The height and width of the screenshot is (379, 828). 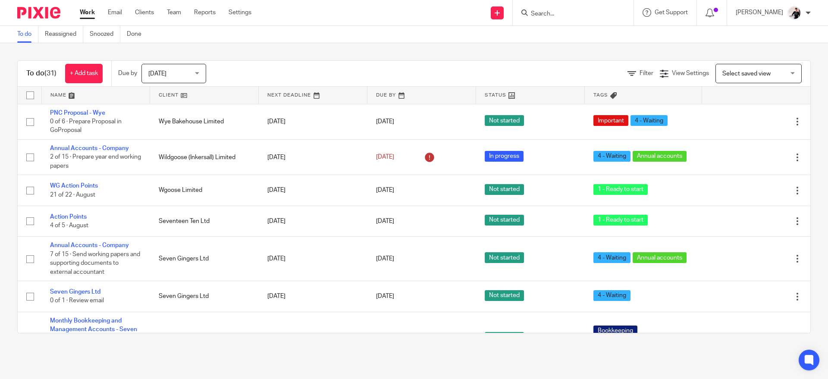 What do you see at coordinates (74, 186) in the screenshot?
I see `a: WG Action Points` at bounding box center [74, 186].